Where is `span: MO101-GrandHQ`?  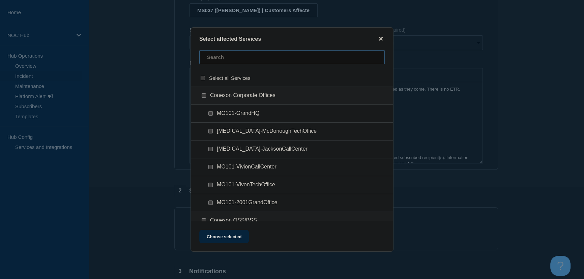 span: MO101-GrandHQ is located at coordinates (238, 114).